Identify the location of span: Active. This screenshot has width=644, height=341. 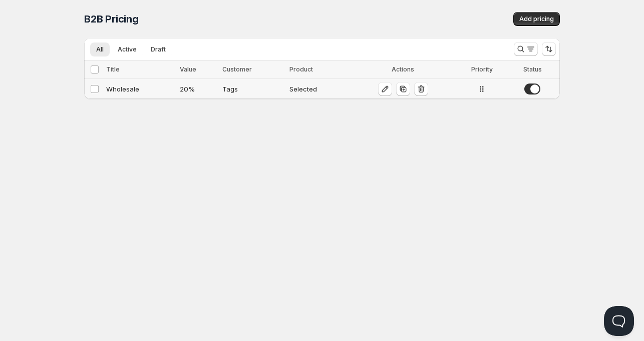
(127, 50).